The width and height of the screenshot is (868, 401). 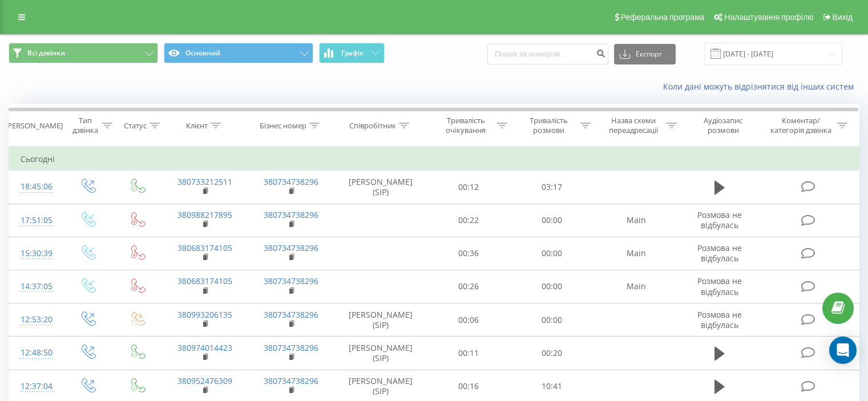 I want to click on td: 00:26, so click(x=469, y=286).